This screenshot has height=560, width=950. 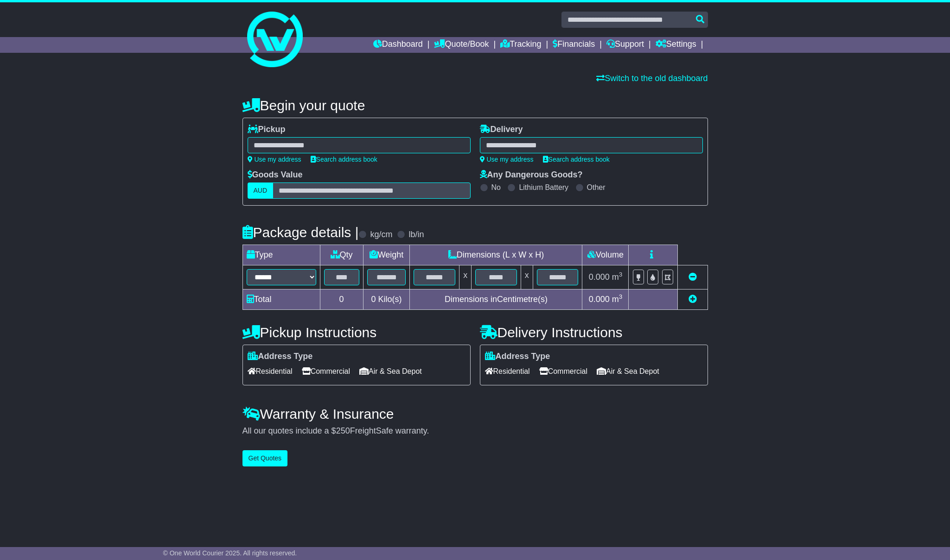 I want to click on a: Dashboard, so click(x=398, y=45).